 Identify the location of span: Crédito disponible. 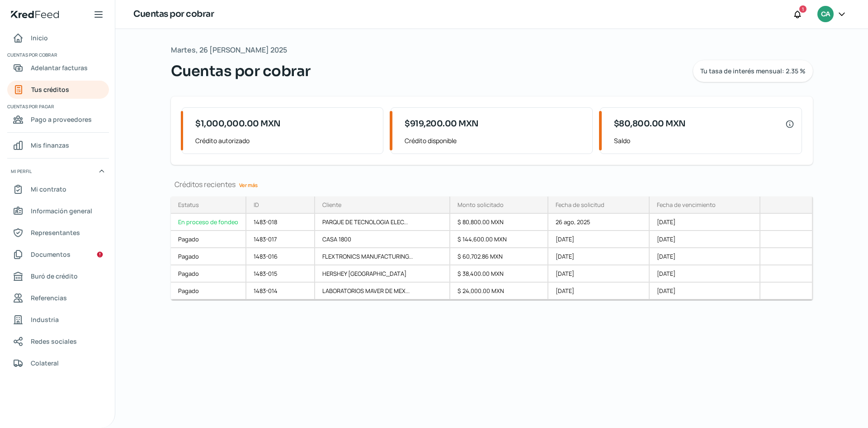
(495, 140).